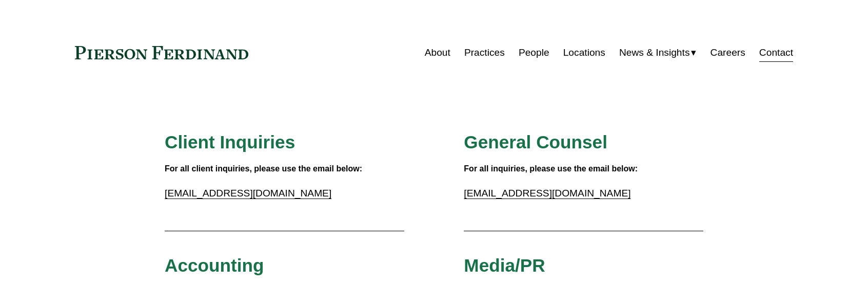 The height and width of the screenshot is (286, 868). I want to click on a: Careers, so click(728, 53).